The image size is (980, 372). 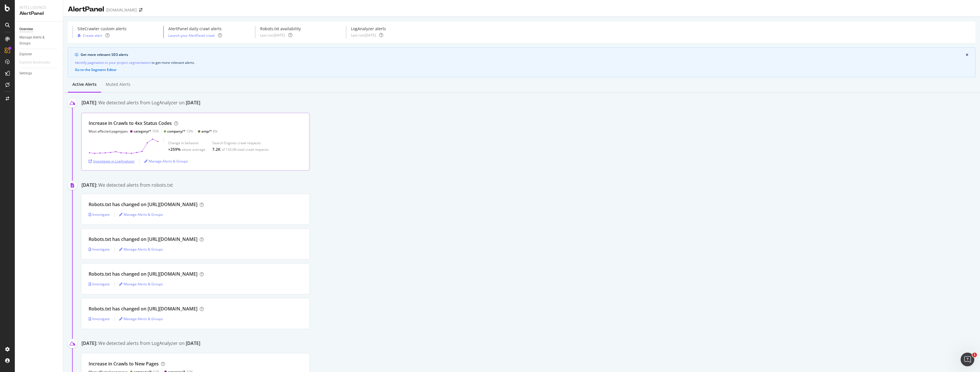 What do you see at coordinates (26, 54) in the screenshot?
I see `div: Explorer` at bounding box center [26, 54].